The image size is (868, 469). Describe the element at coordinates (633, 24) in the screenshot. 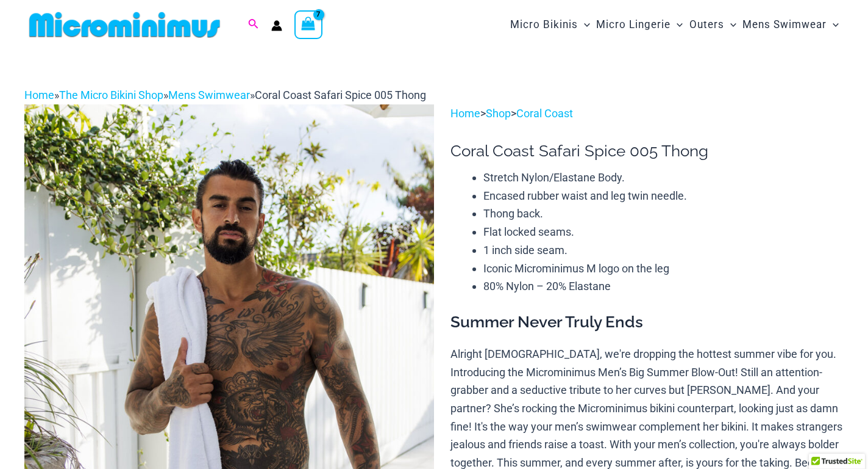

I see `span: Micro Lingerie` at that location.